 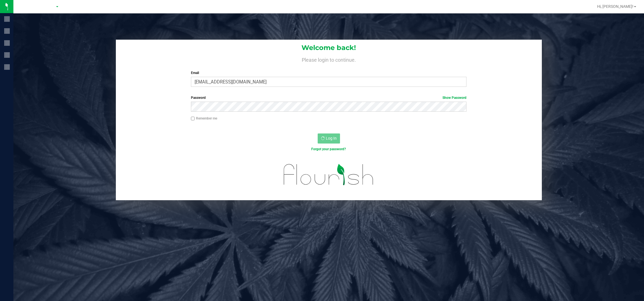 I want to click on a: Show Password, so click(x=455, y=98).